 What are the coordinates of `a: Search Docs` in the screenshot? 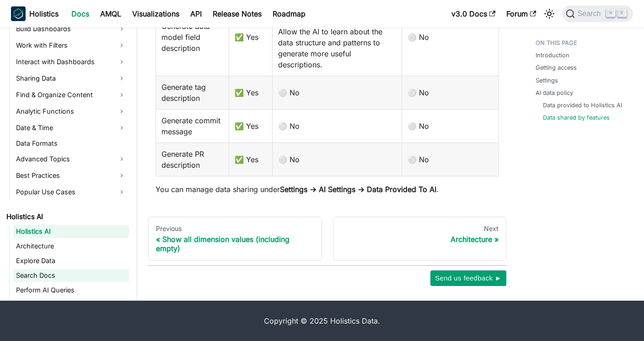 It's located at (71, 275).